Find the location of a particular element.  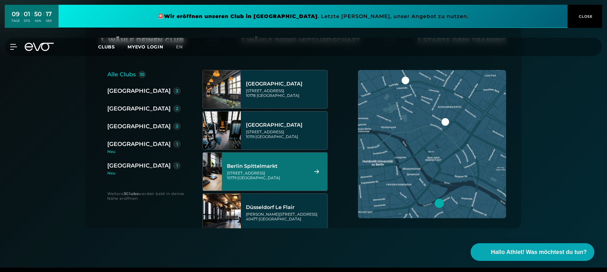

div: Alle Clubs is located at coordinates (121, 74).